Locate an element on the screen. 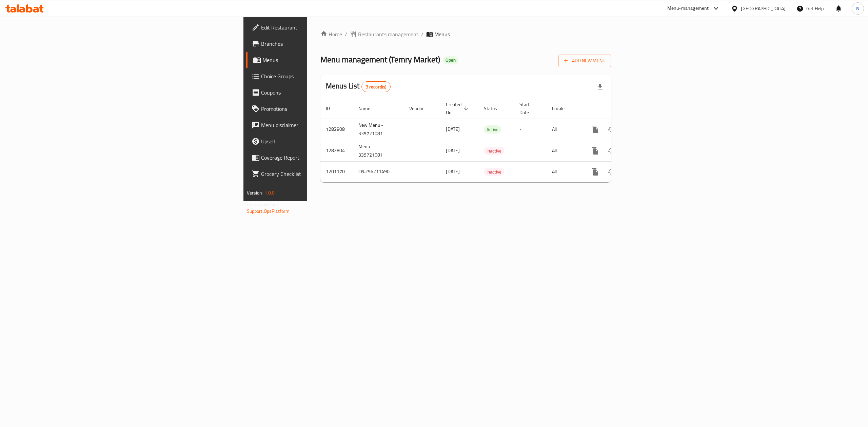 The height and width of the screenshot is (427, 868). span: Coupons is located at coordinates (322, 92).